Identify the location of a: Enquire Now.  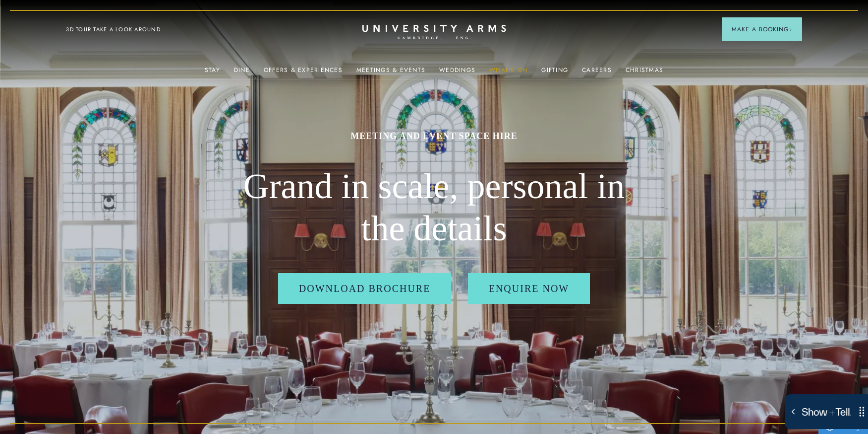
(529, 288).